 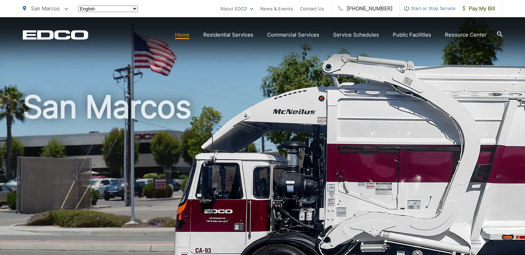 I want to click on a: Commercial Services, so click(x=293, y=35).